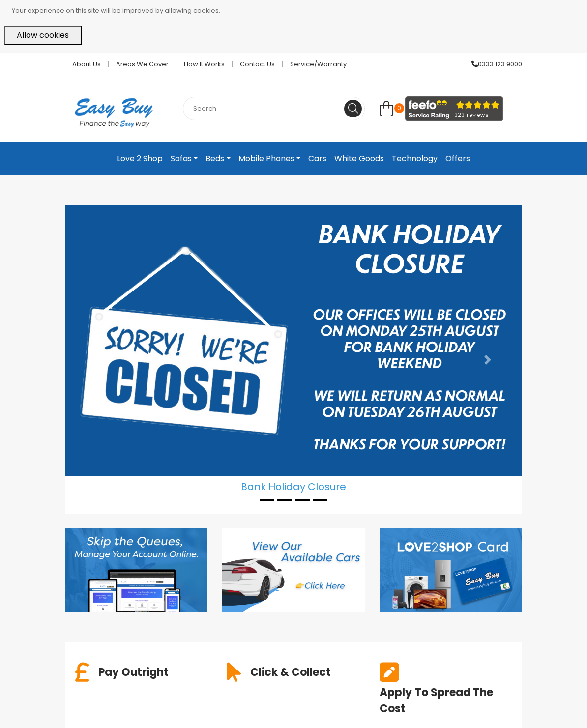  I want to click on img: Bank Holiday Closure, so click(293, 340).